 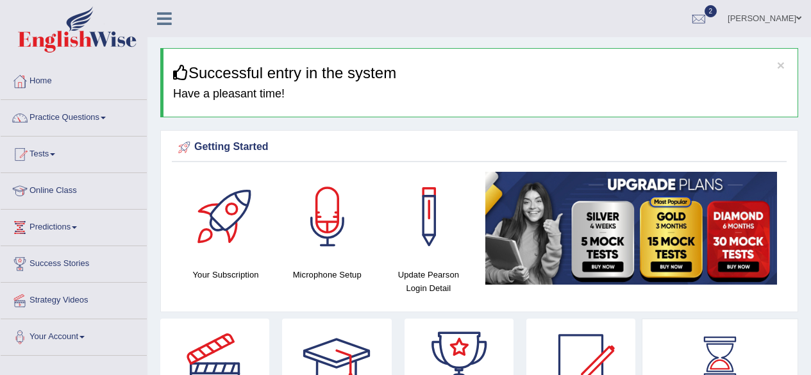 What do you see at coordinates (631, 228) in the screenshot?
I see `img: small5.jpg` at bounding box center [631, 228].